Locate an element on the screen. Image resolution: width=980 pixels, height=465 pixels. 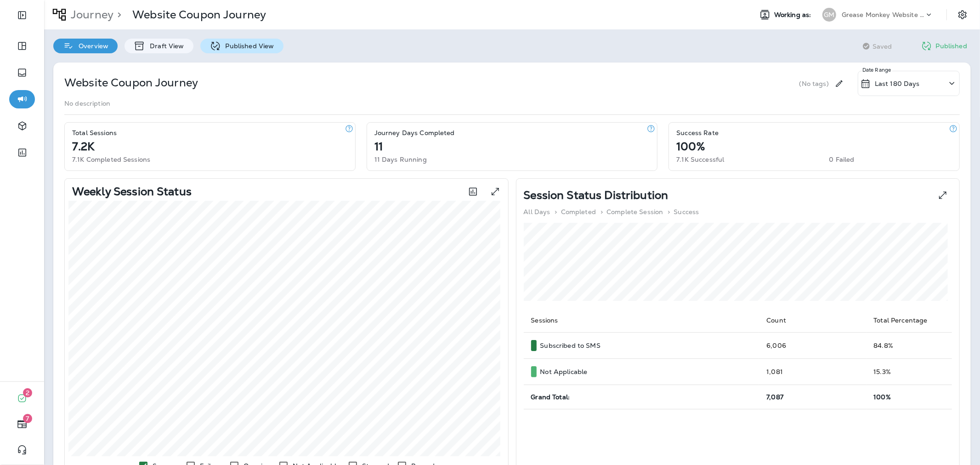
p: Date Range is located at coordinates (877, 70).